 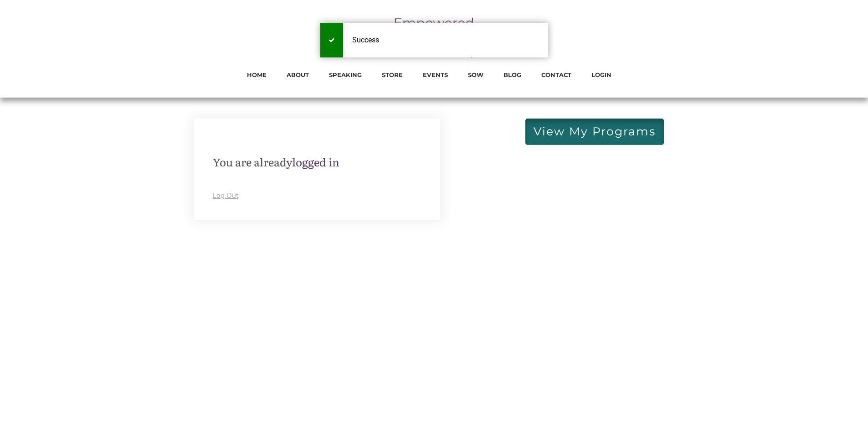 I want to click on a: HOME, so click(x=257, y=75).